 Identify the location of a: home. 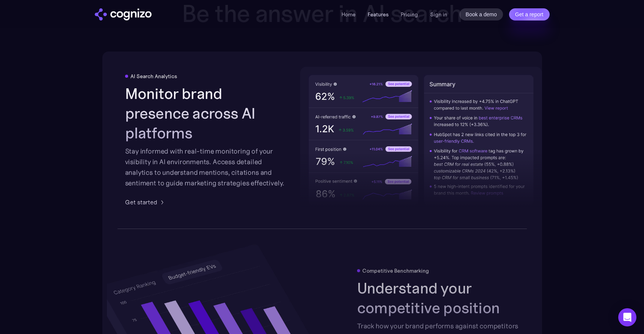
(124, 14).